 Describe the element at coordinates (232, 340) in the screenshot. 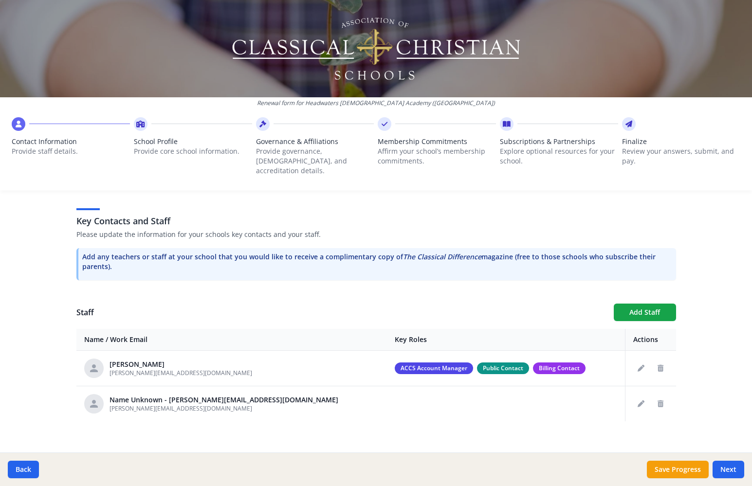

I see `th: Name / Work Email` at that location.